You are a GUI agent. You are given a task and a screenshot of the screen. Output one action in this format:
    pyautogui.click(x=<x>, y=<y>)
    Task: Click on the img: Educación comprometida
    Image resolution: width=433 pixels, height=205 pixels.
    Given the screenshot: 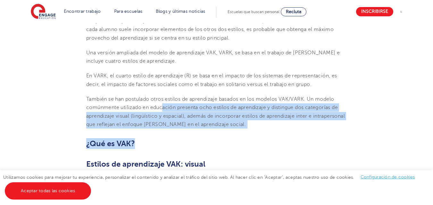 What is the action you would take?
    pyautogui.click(x=43, y=12)
    